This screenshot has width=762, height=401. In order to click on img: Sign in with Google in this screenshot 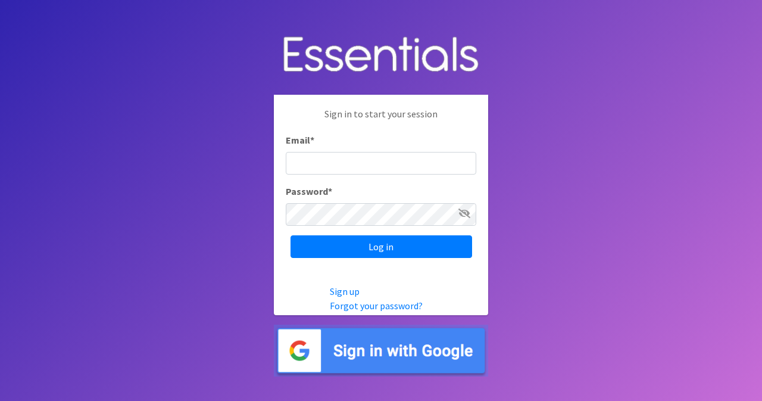, I will do `click(381, 350)`.